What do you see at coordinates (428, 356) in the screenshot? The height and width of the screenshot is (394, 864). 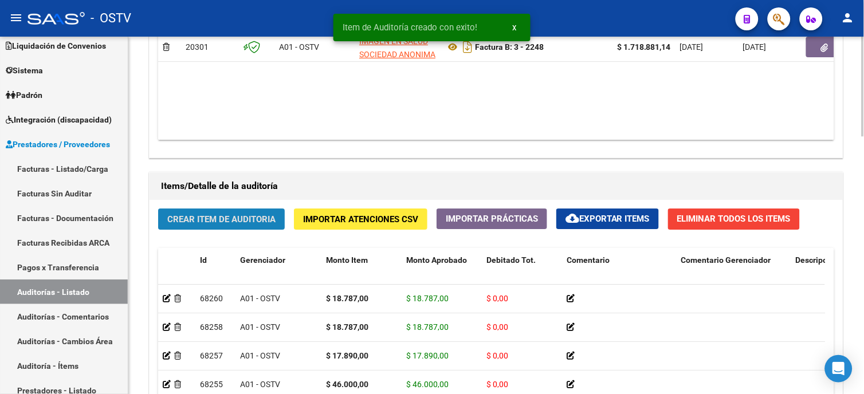 I see `span: $ 17.890,00` at bounding box center [428, 356].